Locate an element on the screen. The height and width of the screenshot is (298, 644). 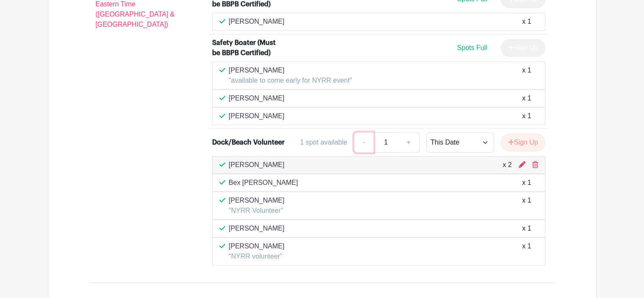
p: "NYRR volunteer" is located at coordinates (257, 257).